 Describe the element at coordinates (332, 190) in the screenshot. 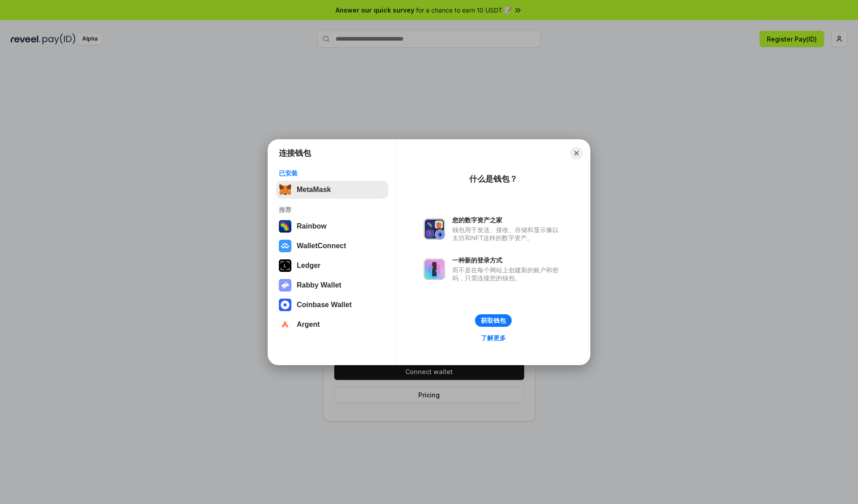

I see `button: MetaMask` at that location.